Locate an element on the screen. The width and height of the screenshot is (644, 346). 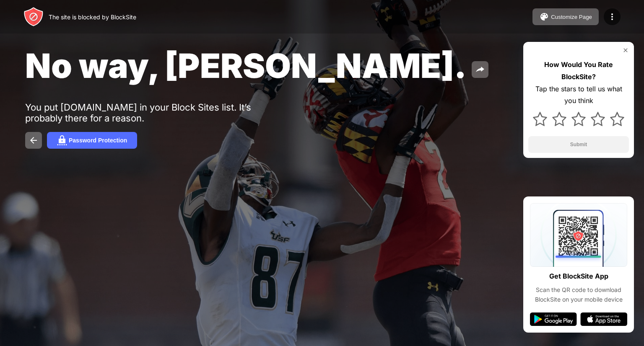
button: Submit is located at coordinates (579, 144).